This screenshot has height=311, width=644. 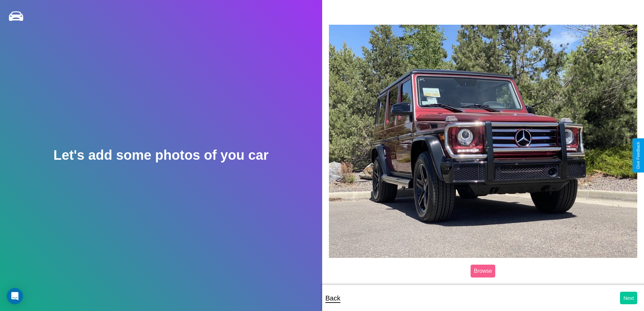 What do you see at coordinates (629, 298) in the screenshot?
I see `button: Next` at bounding box center [629, 298].